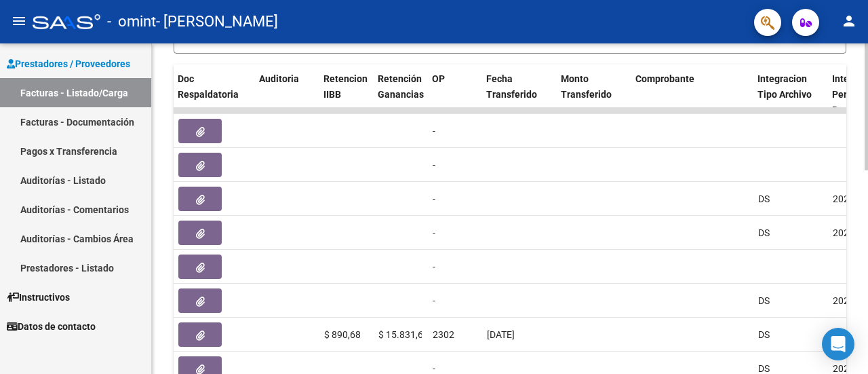 This screenshot has width=868, height=374. What do you see at coordinates (691, 94) in the screenshot?
I see `datatable-header-cell: Comprobante` at bounding box center [691, 94].